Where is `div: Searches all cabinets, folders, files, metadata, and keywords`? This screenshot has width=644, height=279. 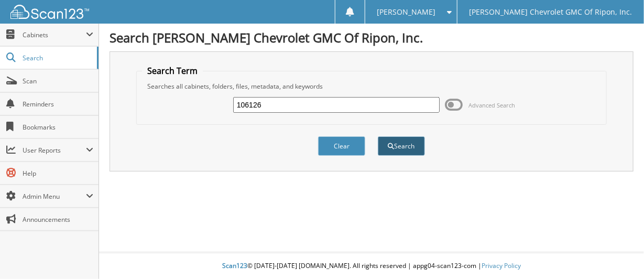 div: Searches all cabinets, folders, files, metadata, and keywords is located at coordinates (371, 86).